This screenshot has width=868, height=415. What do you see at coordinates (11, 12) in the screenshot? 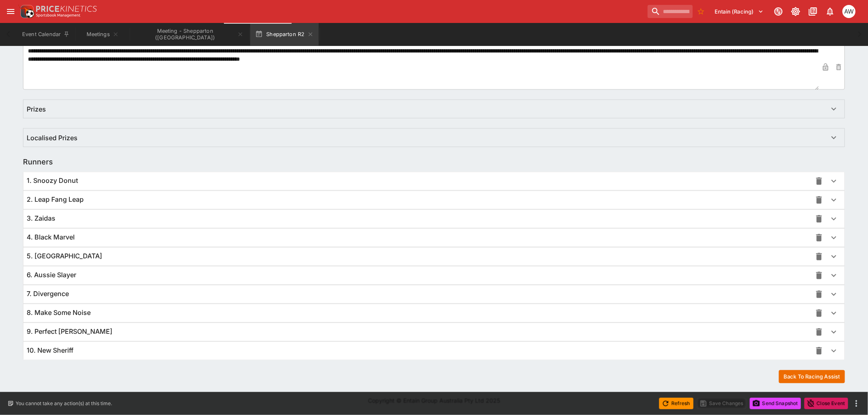
I see `button: open drawer` at bounding box center [11, 12].